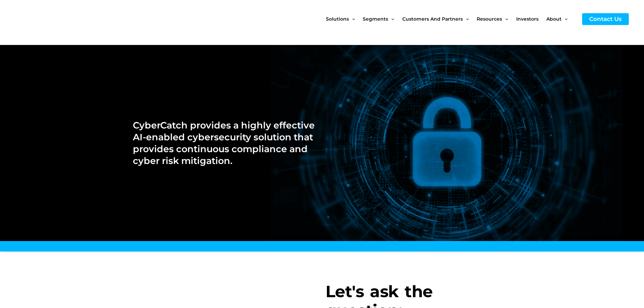  I want to click on img: CyberCatch, so click(52, 19).